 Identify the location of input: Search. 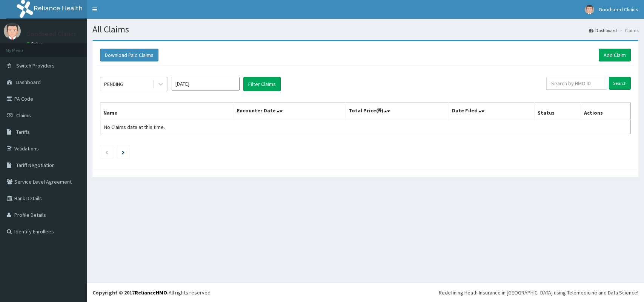
(620, 83).